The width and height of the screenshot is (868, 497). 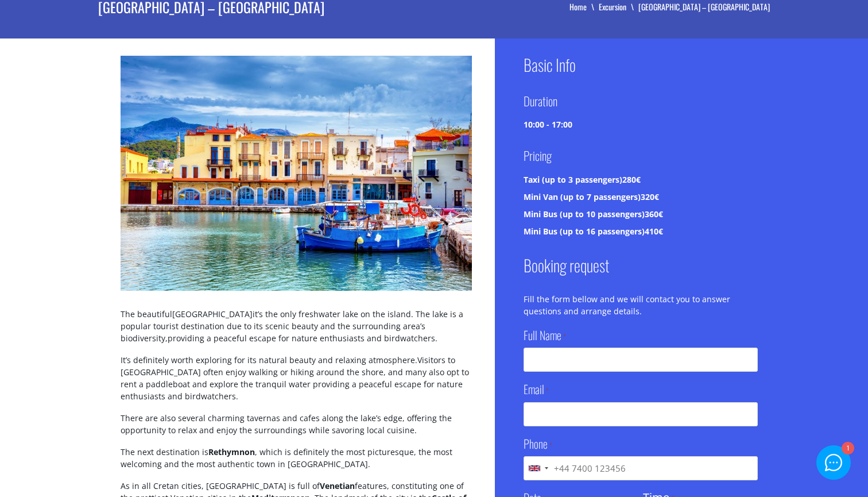 What do you see at coordinates (584, 6) in the screenshot?
I see `a: Home` at bounding box center [584, 6].